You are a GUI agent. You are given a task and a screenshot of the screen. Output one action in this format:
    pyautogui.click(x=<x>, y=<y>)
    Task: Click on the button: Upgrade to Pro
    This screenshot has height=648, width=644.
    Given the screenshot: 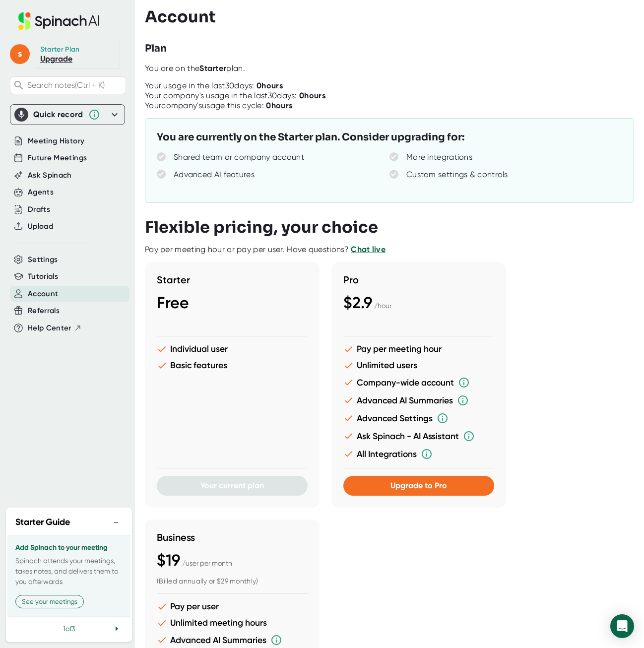 What is the action you would take?
    pyautogui.click(x=418, y=485)
    